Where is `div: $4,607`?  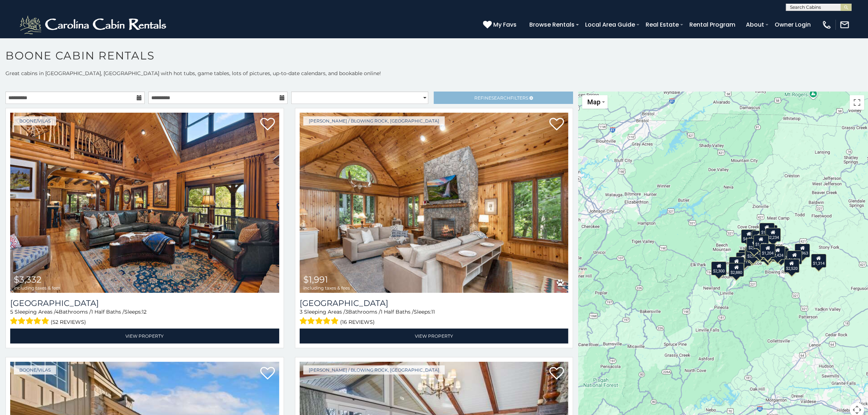
div: $4,607 is located at coordinates (781, 255).